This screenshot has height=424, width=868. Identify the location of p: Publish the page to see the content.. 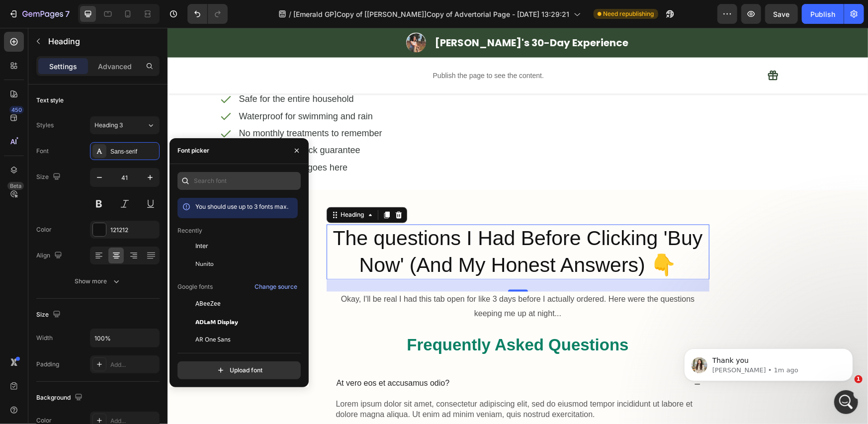
(322, 48).